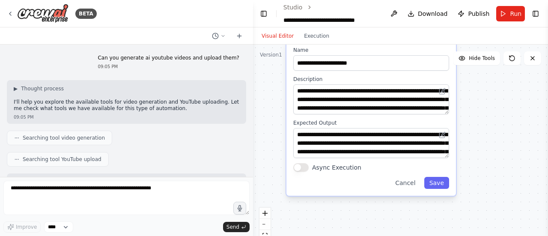 The image size is (548, 236). I want to click on span: Hide Tools, so click(482, 58).